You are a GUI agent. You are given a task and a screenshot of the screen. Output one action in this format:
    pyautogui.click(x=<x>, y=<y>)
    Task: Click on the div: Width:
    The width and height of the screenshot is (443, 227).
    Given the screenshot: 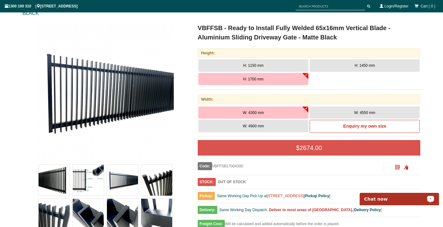 What is the action you would take?
    pyautogui.click(x=309, y=99)
    